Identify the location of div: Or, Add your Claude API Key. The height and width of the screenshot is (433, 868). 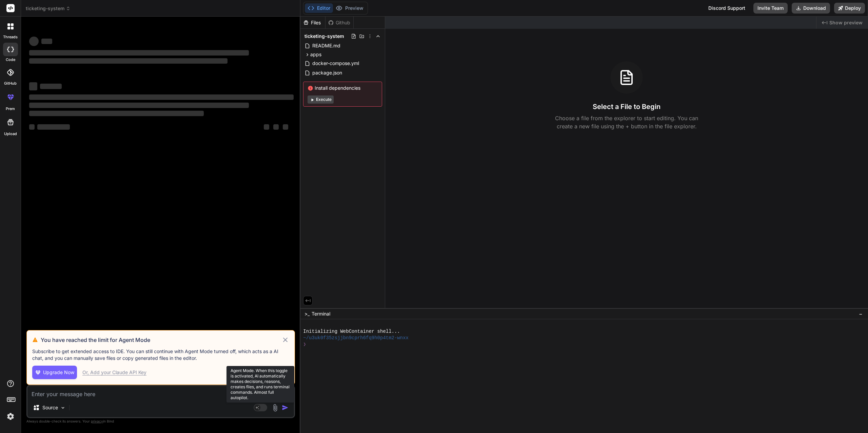
(114, 373).